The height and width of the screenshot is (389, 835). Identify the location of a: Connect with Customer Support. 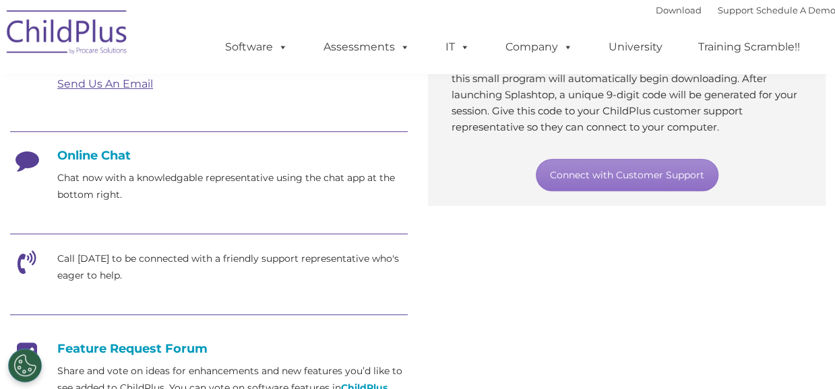
(626, 175).